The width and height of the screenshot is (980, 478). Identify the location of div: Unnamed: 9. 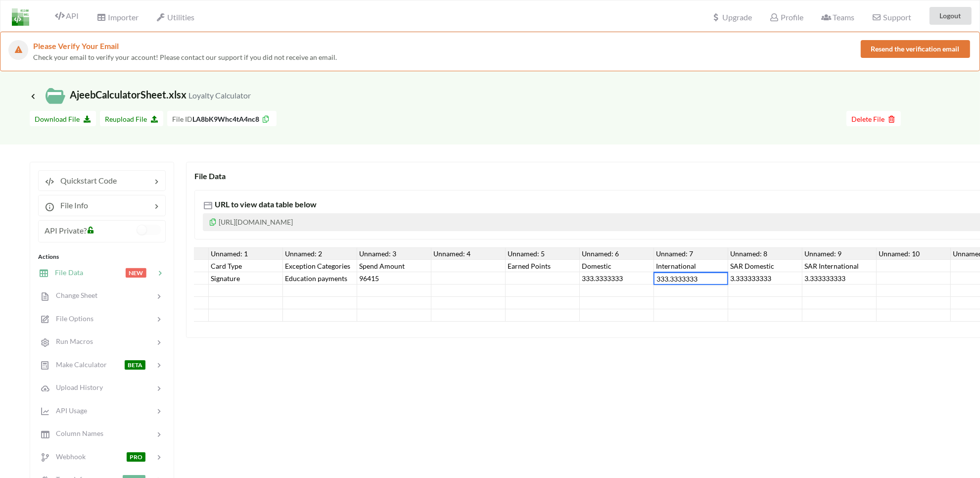
(840, 253).